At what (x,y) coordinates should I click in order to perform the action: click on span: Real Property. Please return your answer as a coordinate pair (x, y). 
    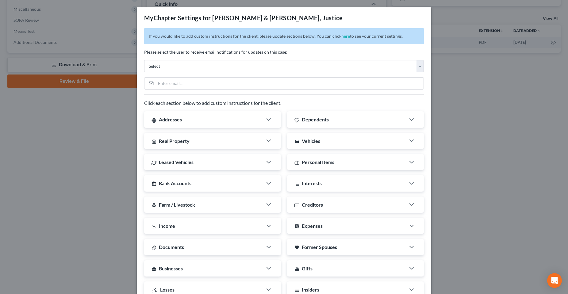
    Looking at the image, I should click on (174, 141).